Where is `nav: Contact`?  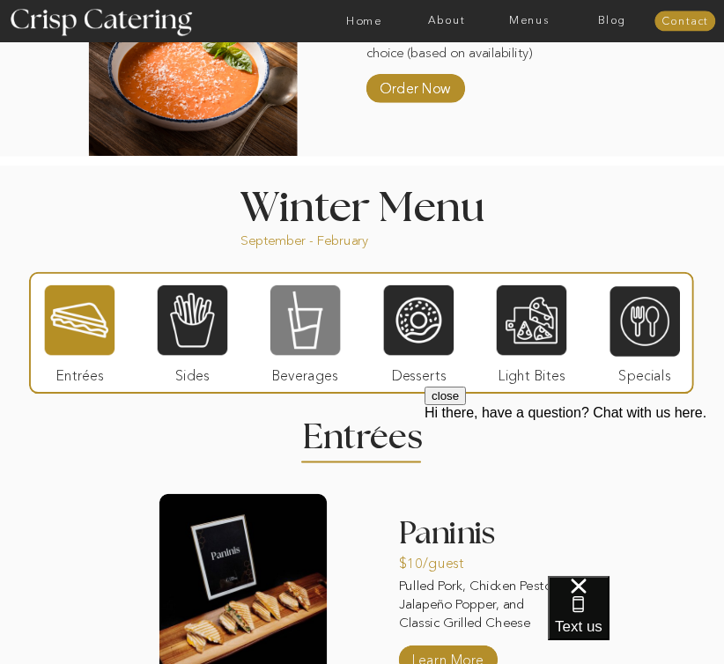
nav: Contact is located at coordinates (685, 22).